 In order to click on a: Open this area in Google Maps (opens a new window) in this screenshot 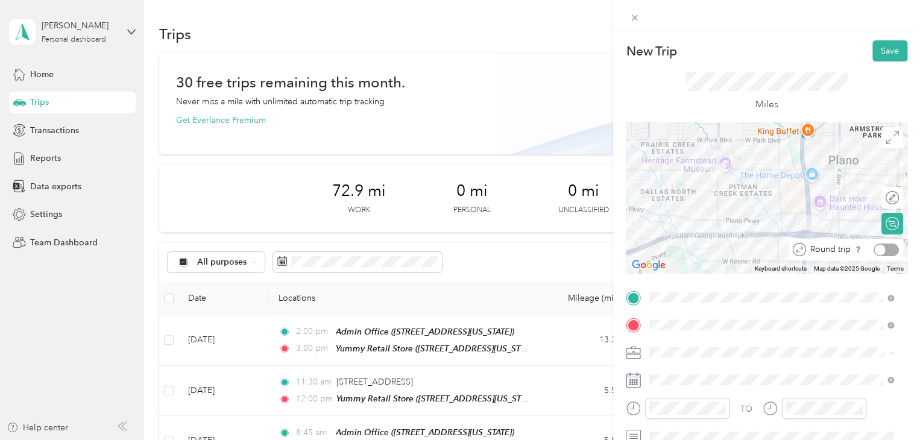, I will do `click(649, 265)`.